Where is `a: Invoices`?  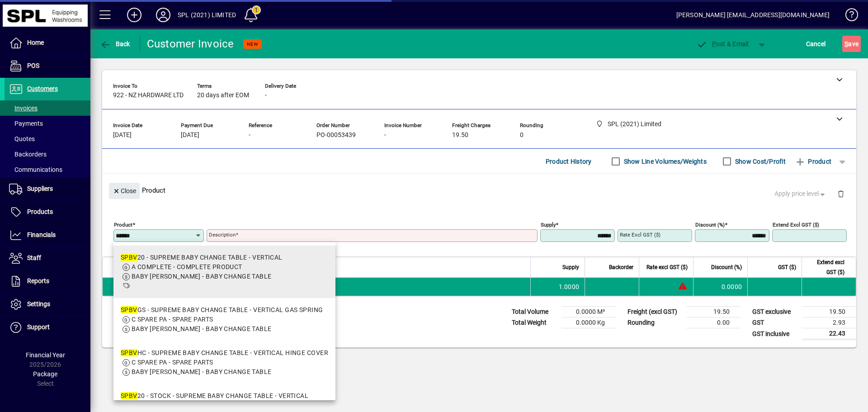 a: Invoices is located at coordinates (47, 108).